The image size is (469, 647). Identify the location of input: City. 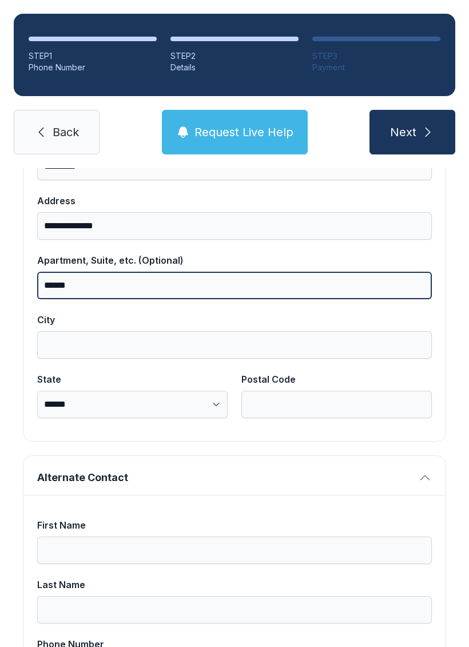
(235, 345).